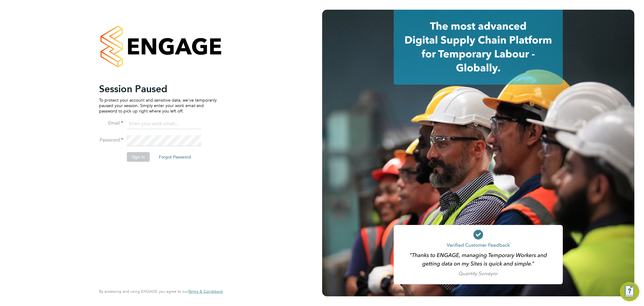 This screenshot has height=306, width=644. I want to click on span: By accessing and using ENGAGE you agree to our, so click(161, 291).